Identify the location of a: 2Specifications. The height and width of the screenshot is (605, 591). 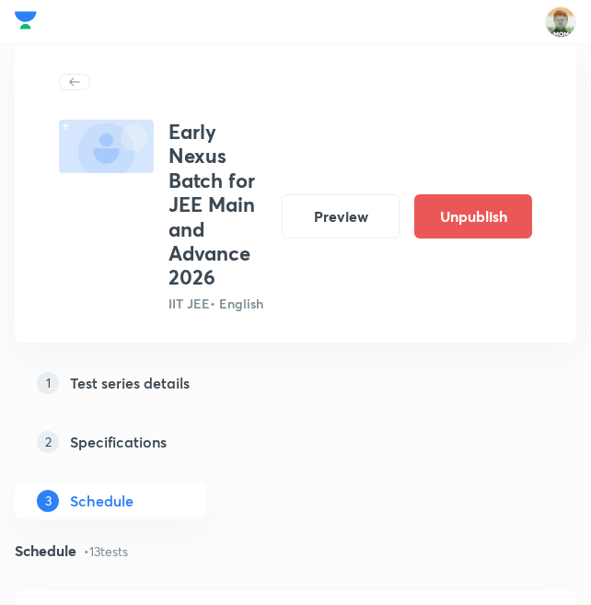
(296, 442).